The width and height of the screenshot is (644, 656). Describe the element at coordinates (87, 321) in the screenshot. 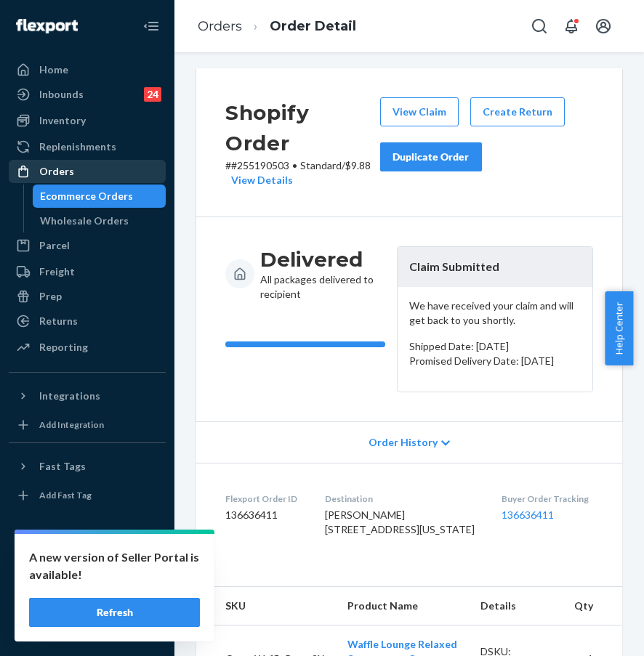

I see `a: Returns` at that location.